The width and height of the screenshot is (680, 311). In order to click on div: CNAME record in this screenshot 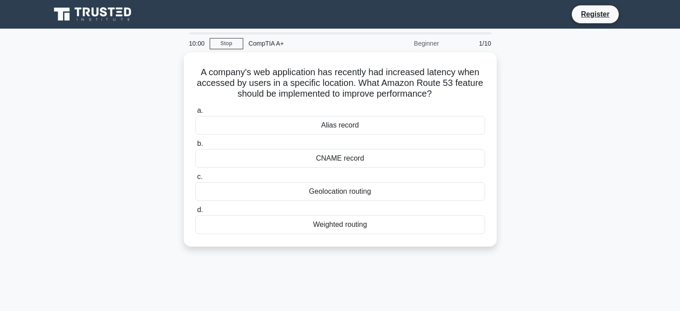, I will do `click(340, 158)`.